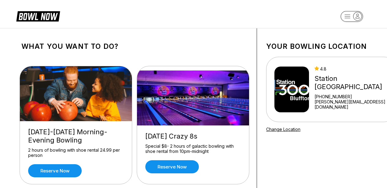 This screenshot has height=188, width=387. What do you see at coordinates (193, 98) in the screenshot?
I see `img: Thursday Crazy 8s` at bounding box center [193, 98].